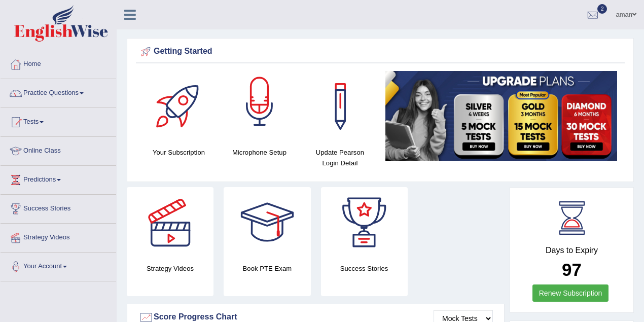  What do you see at coordinates (58, 150) in the screenshot?
I see `a: Online Class` at bounding box center [58, 150].